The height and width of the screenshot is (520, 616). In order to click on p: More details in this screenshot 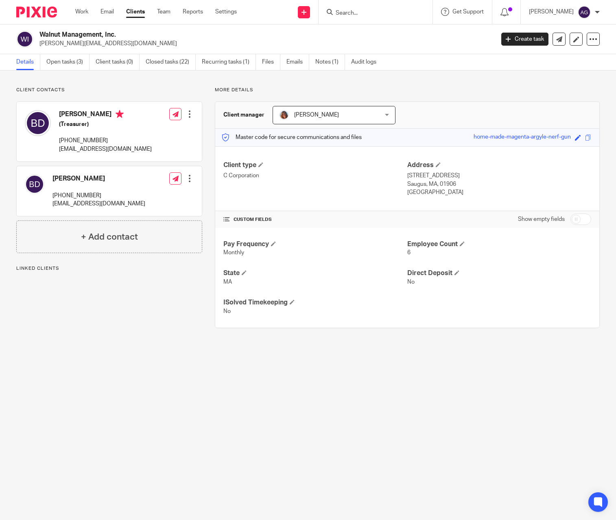, I will do `click(408, 90)`.